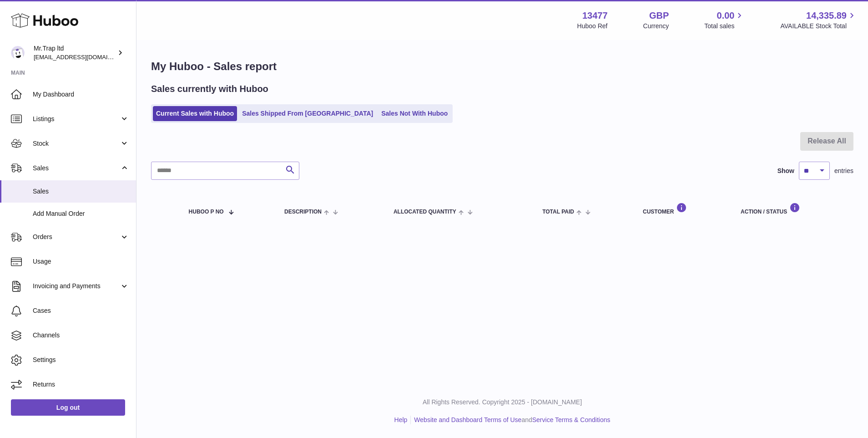  Describe the element at coordinates (818, 20) in the screenshot. I see `a: 14,335.89 AVAILABLE Stock Total` at that location.